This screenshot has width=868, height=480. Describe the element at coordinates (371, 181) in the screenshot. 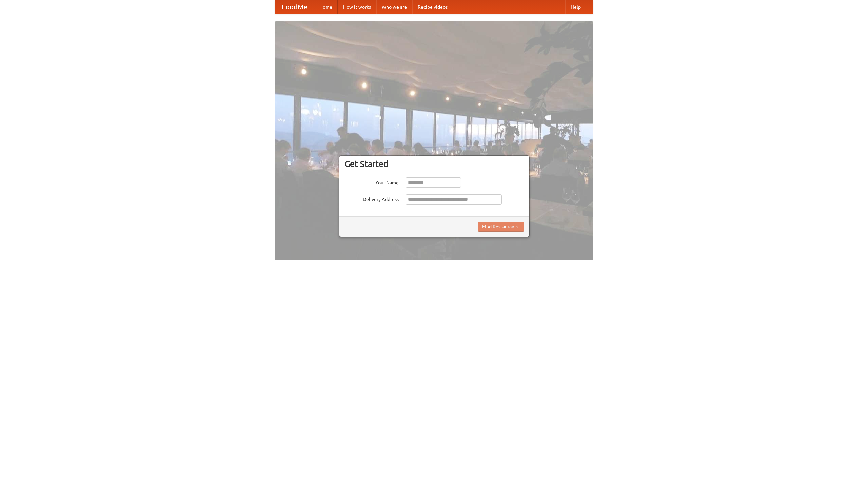

I see `label: Your Name` at that location.